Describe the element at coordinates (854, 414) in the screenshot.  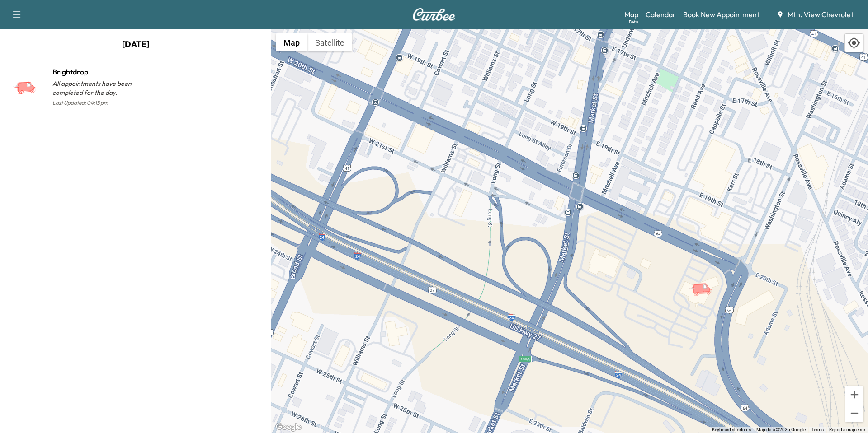
I see `button: Zoom out` at that location.